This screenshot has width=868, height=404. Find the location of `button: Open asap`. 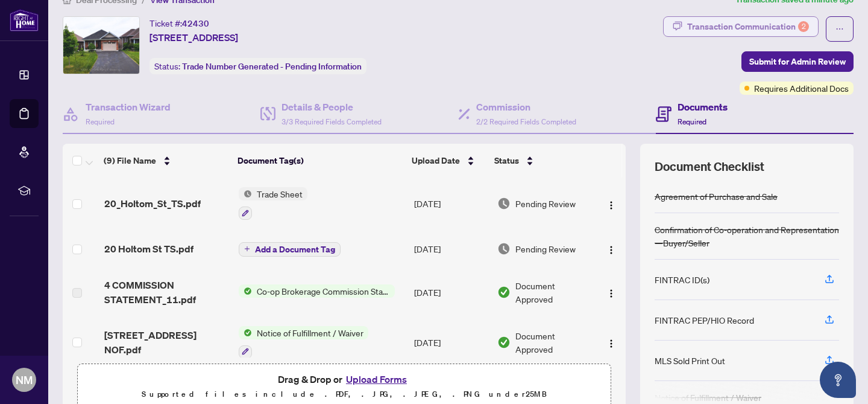

button: Open asap is located at coordinates (838, 379).